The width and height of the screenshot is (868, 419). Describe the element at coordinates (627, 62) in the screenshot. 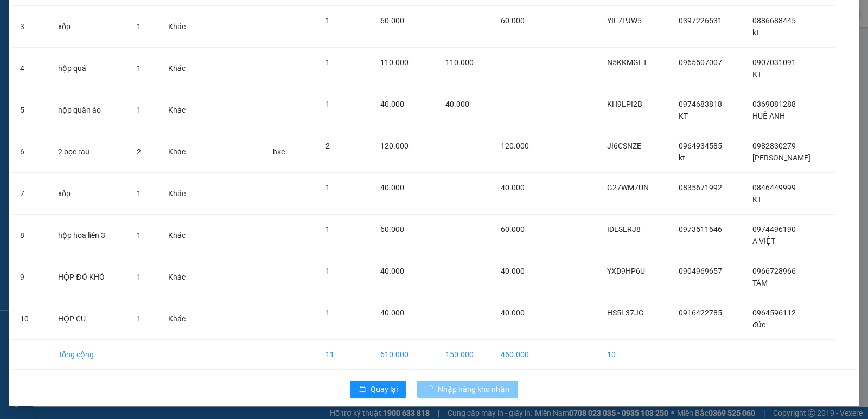

I see `span: N5KKMGET` at that location.